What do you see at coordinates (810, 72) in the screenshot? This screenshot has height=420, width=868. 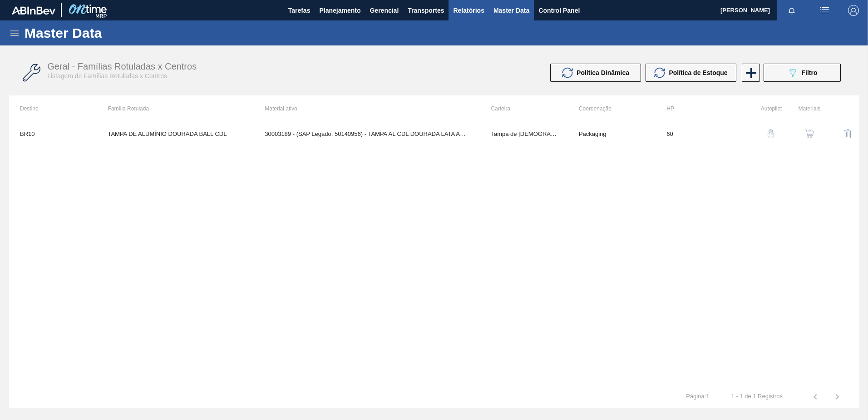 I see `span: Filtro` at bounding box center [810, 72].